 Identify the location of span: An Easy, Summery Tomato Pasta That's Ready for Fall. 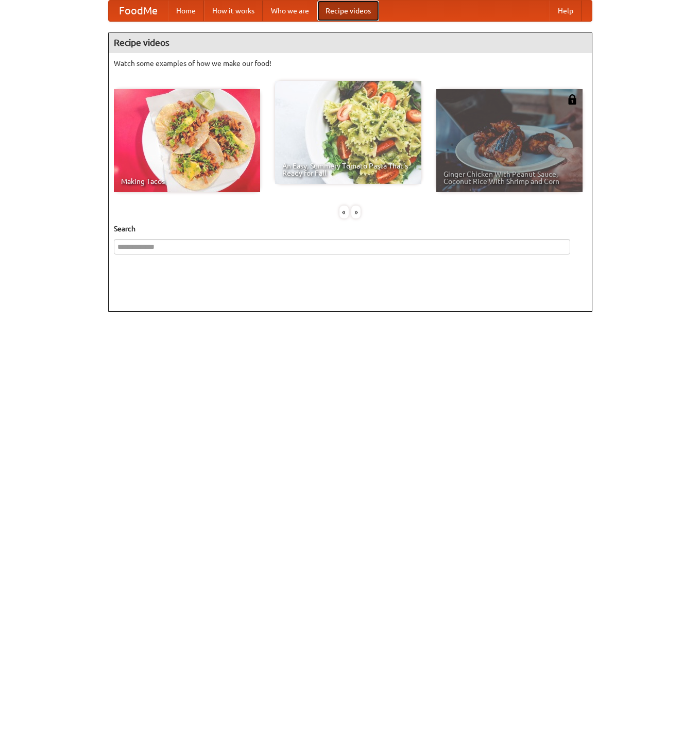
(349, 169).